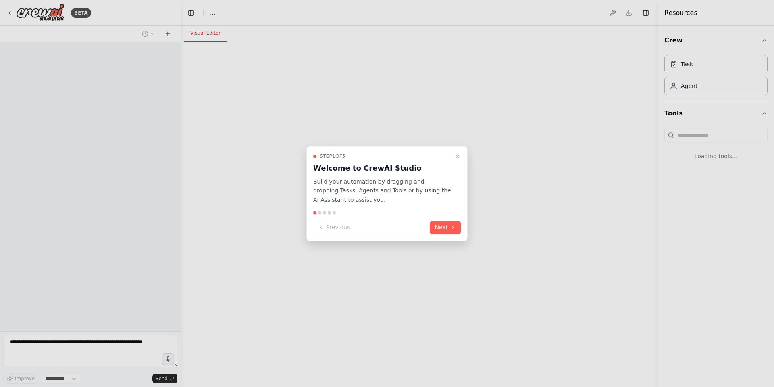 Image resolution: width=774 pixels, height=387 pixels. Describe the element at coordinates (191, 13) in the screenshot. I see `button: Hide left sidebar` at that location.